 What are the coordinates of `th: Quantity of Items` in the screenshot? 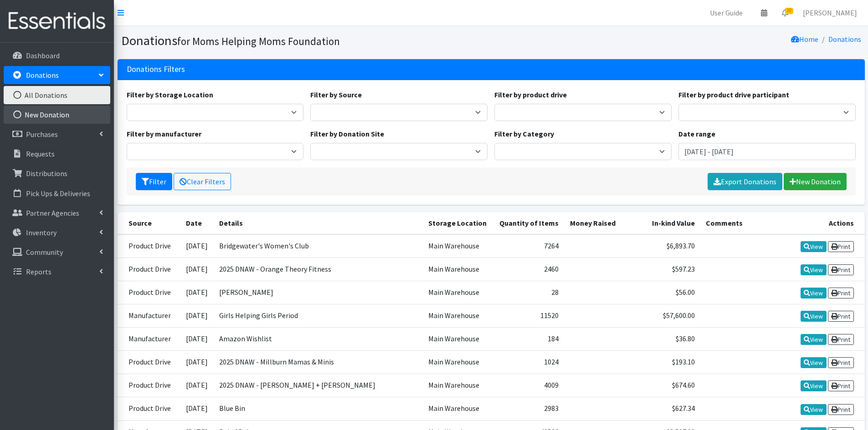 It's located at (529, 223).